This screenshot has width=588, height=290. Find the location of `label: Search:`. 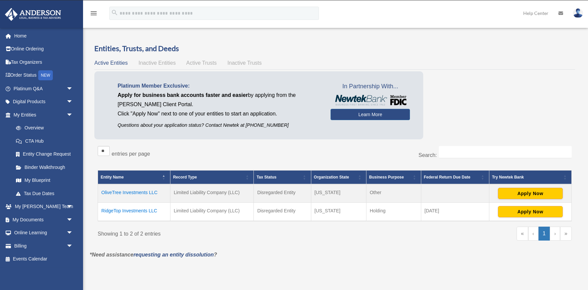

label: Search: is located at coordinates (428, 155).